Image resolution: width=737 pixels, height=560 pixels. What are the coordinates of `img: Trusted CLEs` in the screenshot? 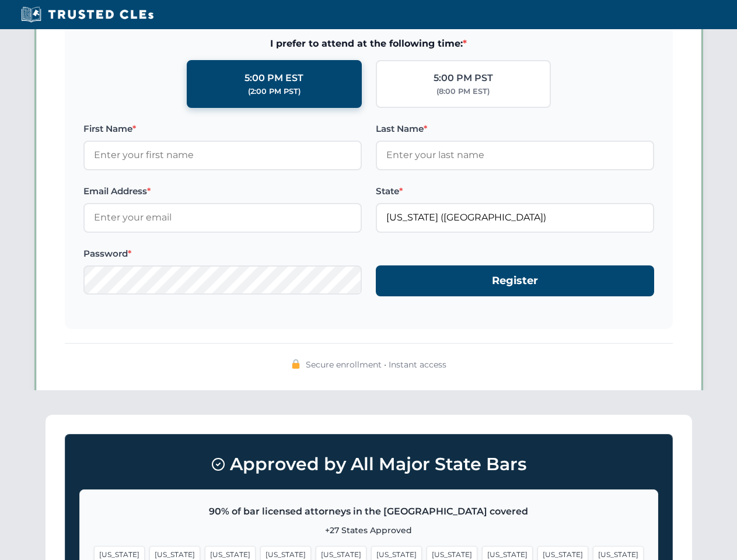 It's located at (87, 15).